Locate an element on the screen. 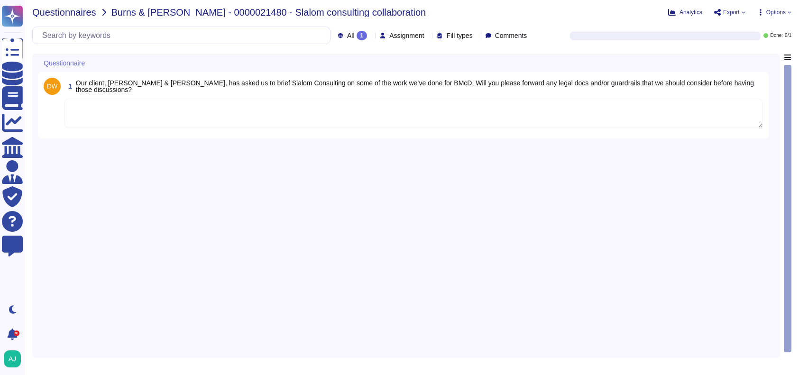  span: Done: is located at coordinates (777, 36).